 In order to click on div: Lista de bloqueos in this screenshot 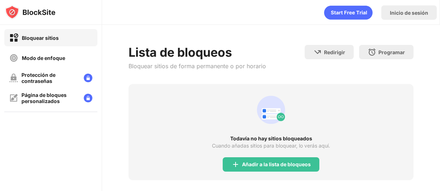, I will do `click(197, 52)`.